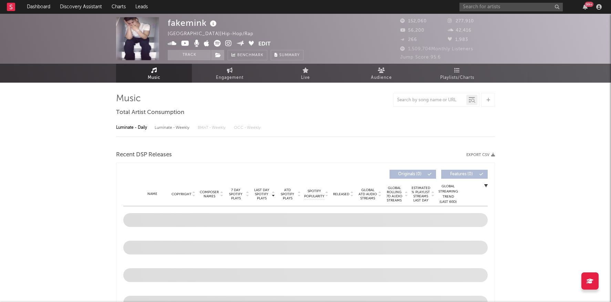 This screenshot has width=611, height=302. I want to click on a: Benchmark, so click(247, 55).